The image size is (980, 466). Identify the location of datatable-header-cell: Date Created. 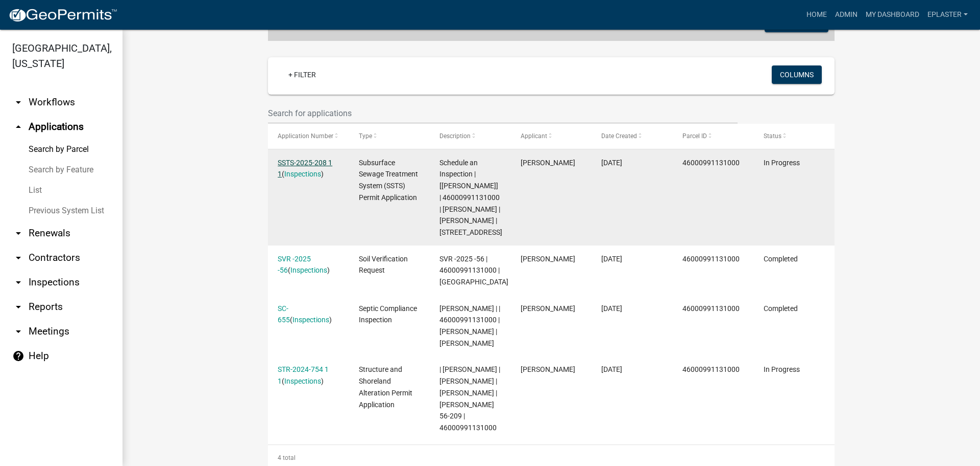
(632, 136).